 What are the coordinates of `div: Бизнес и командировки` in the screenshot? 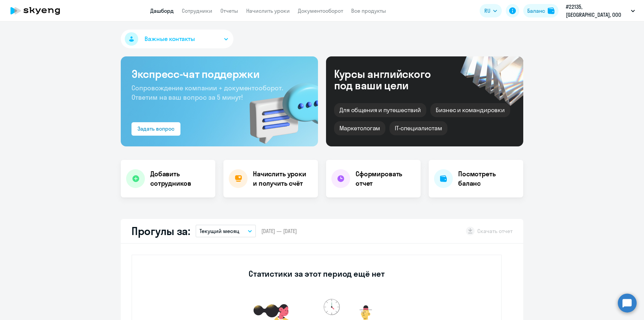 It's located at (470, 110).